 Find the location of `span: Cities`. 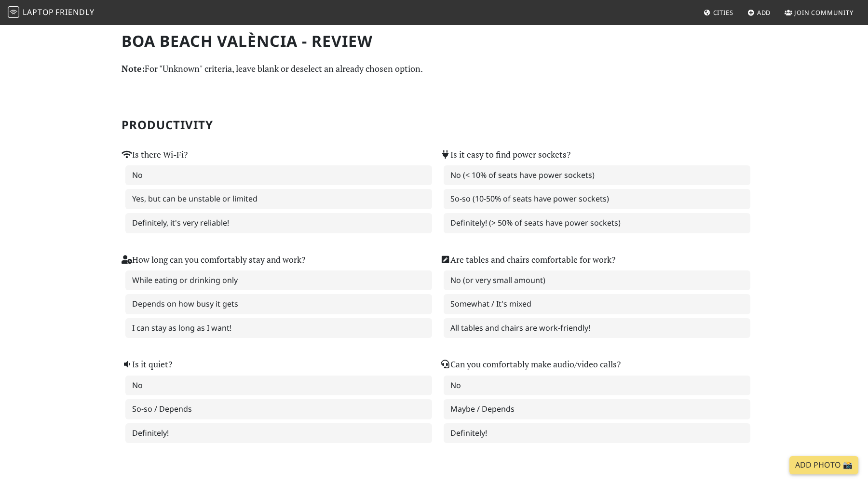

span: Cities is located at coordinates (723, 13).